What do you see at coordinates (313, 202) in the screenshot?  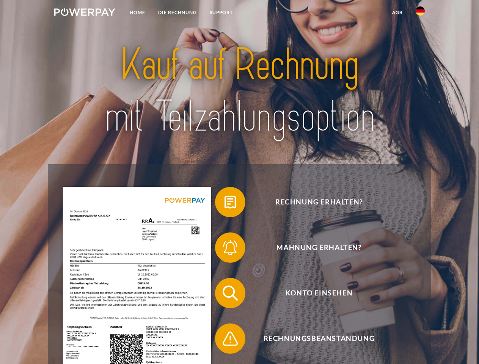 I see `a: Rechnung erhalten?` at bounding box center [313, 202].